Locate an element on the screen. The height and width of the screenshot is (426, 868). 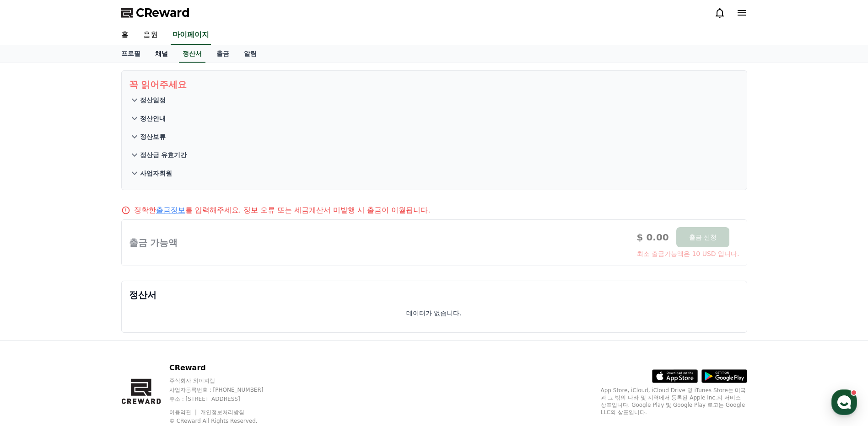
a: 알림 is located at coordinates (250, 54).